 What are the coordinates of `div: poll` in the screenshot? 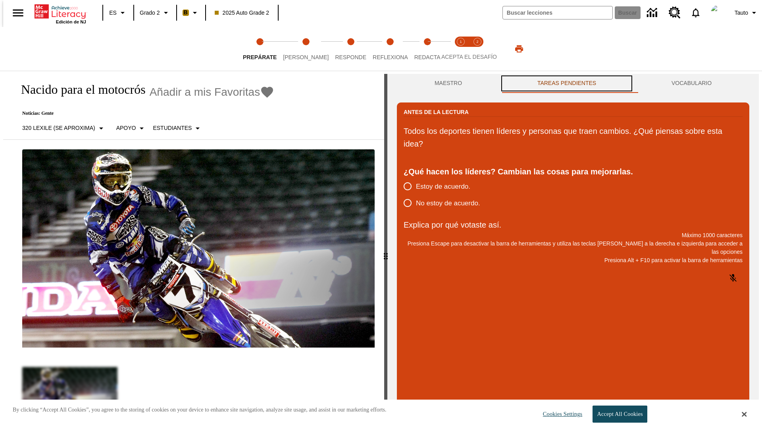 It's located at (445, 194).